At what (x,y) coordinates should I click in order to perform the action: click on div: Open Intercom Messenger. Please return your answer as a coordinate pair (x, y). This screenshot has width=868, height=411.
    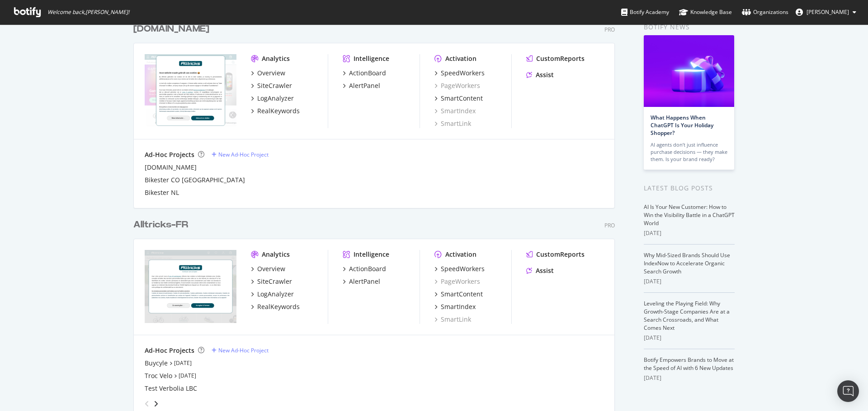
    Looking at the image, I should click on (848, 392).